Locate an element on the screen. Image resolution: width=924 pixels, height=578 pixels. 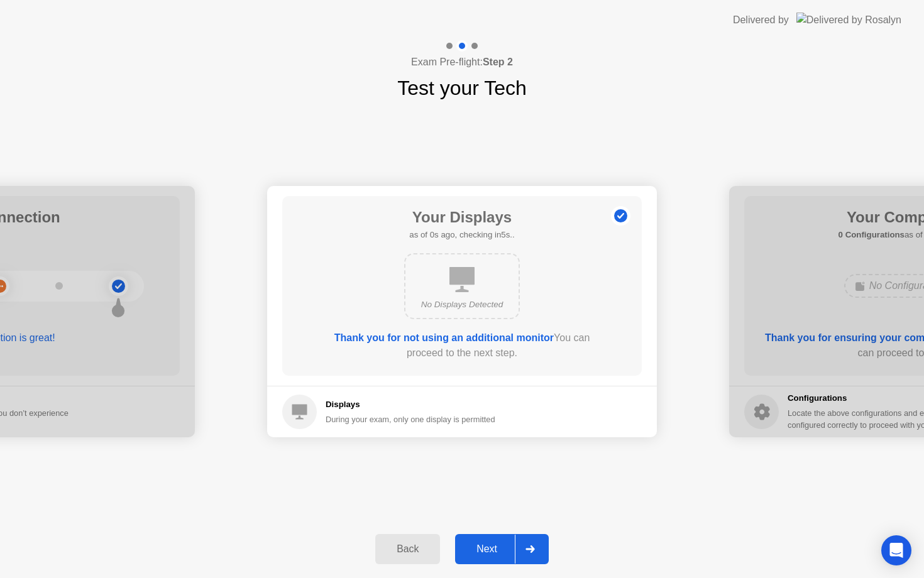
button: Next is located at coordinates (502, 549).